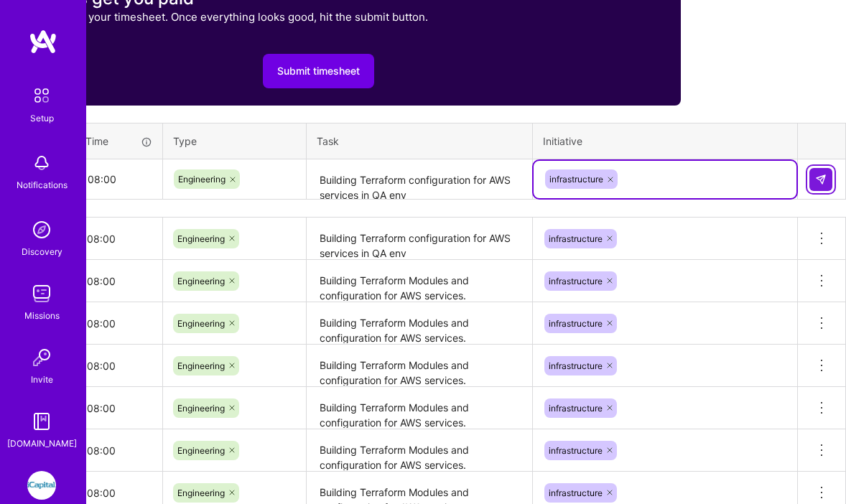 The height and width of the screenshot is (504, 846). Describe the element at coordinates (42, 379) in the screenshot. I see `div: Invite` at that location.